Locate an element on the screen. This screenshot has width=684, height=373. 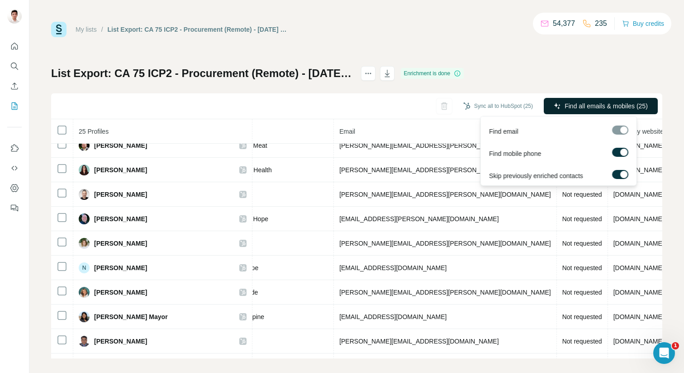
img: Surfe Logo is located at coordinates (59, 29).